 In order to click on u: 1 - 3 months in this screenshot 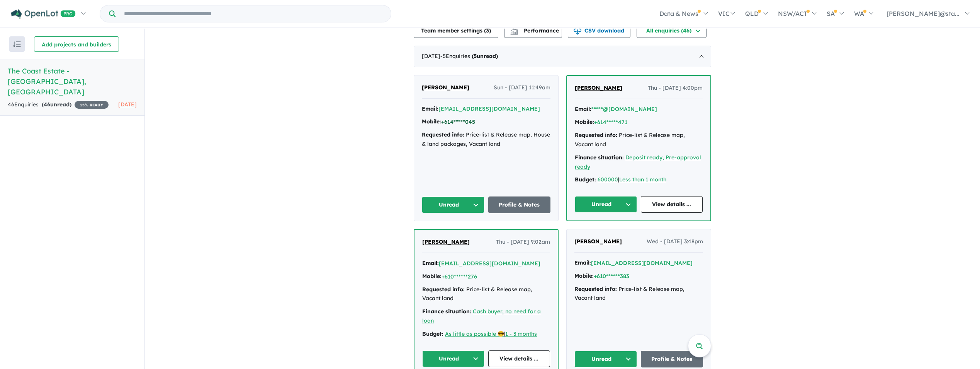, I will do `click(521, 333)`.